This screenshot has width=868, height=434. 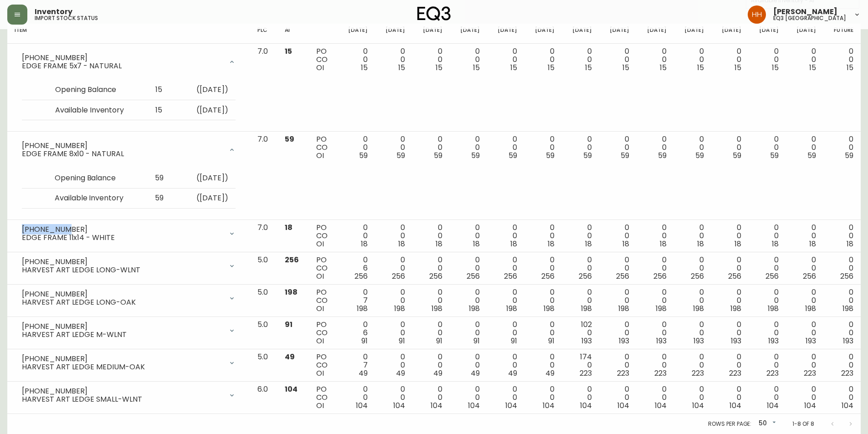 I want to click on span: Inventory, so click(x=53, y=12).